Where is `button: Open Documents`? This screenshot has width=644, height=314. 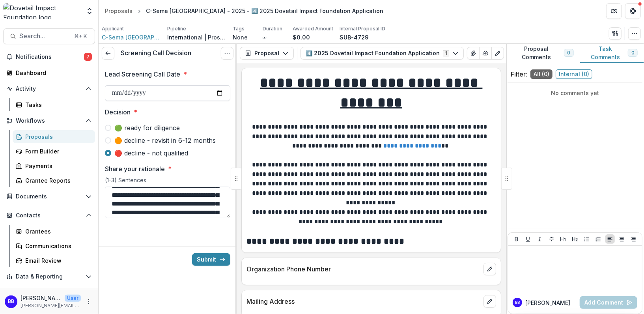
button: Open Documents is located at coordinates (49, 197).